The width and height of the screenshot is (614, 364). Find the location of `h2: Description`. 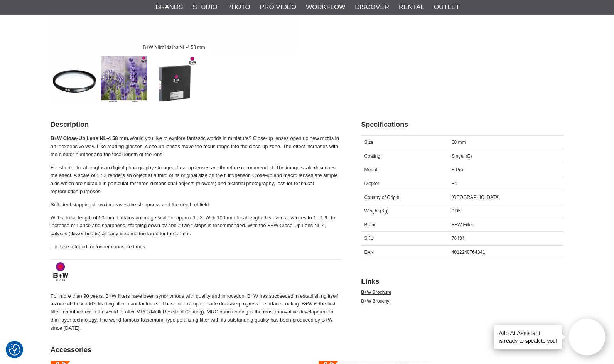

h2: Description is located at coordinates (196, 125).